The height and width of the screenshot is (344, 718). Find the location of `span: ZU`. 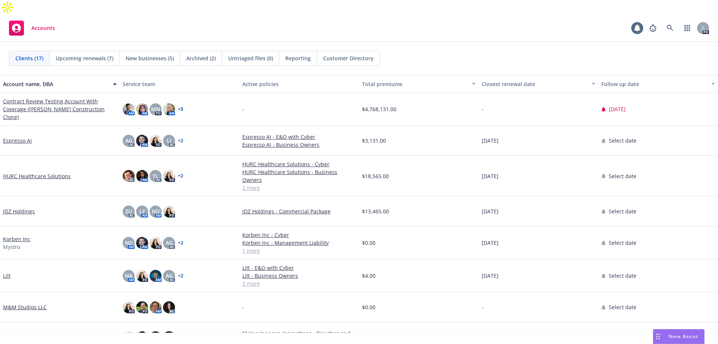

span: ZU is located at coordinates (129, 211).